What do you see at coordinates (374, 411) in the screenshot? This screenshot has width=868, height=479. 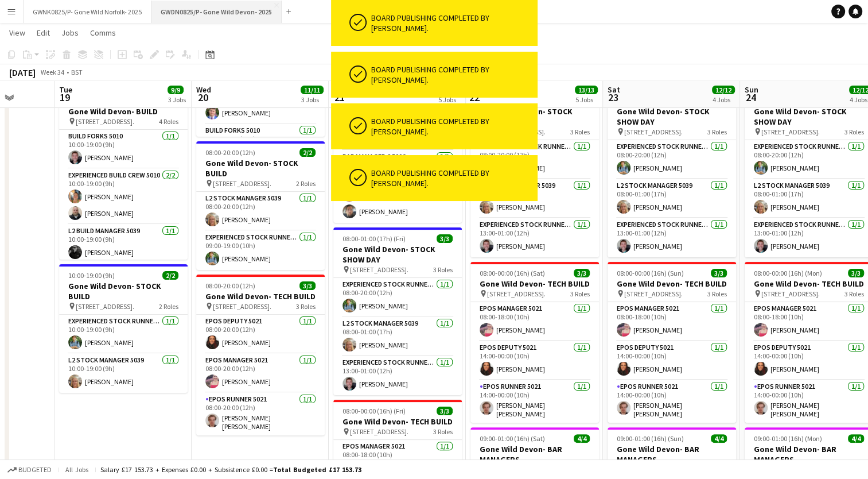 I see `span: 08:00-00:00 (16h) (Fri)` at bounding box center [374, 411].